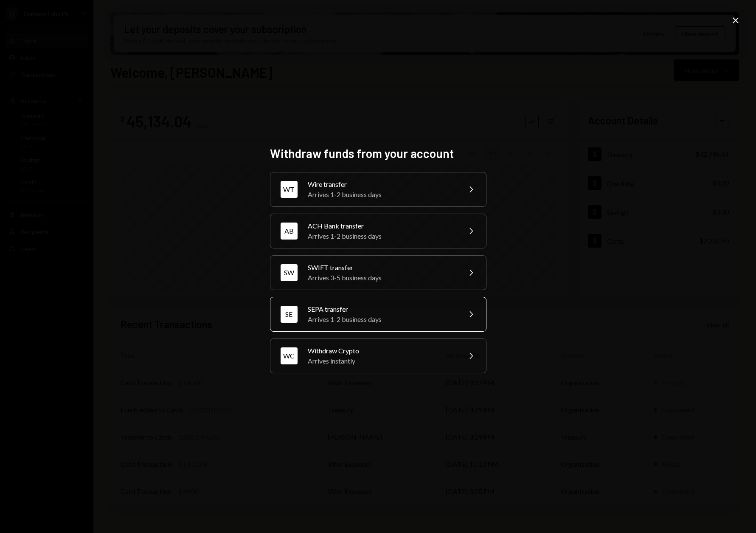 The width and height of the screenshot is (756, 533). What do you see at coordinates (378, 154) in the screenshot?
I see `h2: Withdraw funds from your account` at bounding box center [378, 154].